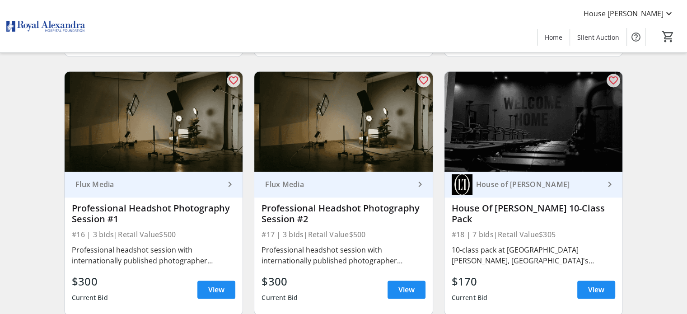  What do you see at coordinates (154, 122) in the screenshot?
I see `img: Professional Headshot Photography Session #1` at bounding box center [154, 122].